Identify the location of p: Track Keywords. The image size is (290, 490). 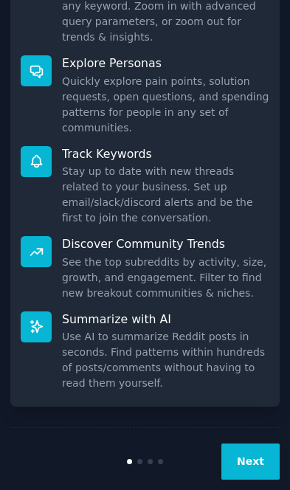
(165, 154).